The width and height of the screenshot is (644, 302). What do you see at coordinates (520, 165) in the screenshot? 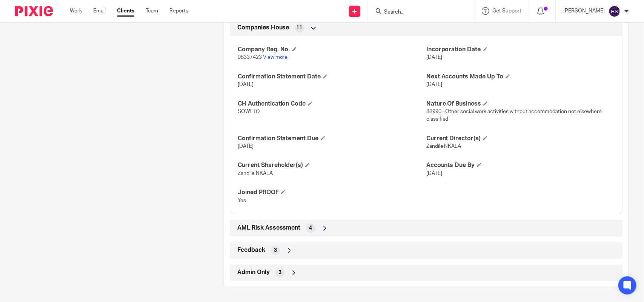
I see `h4: Accounts Due By` at bounding box center [520, 165].